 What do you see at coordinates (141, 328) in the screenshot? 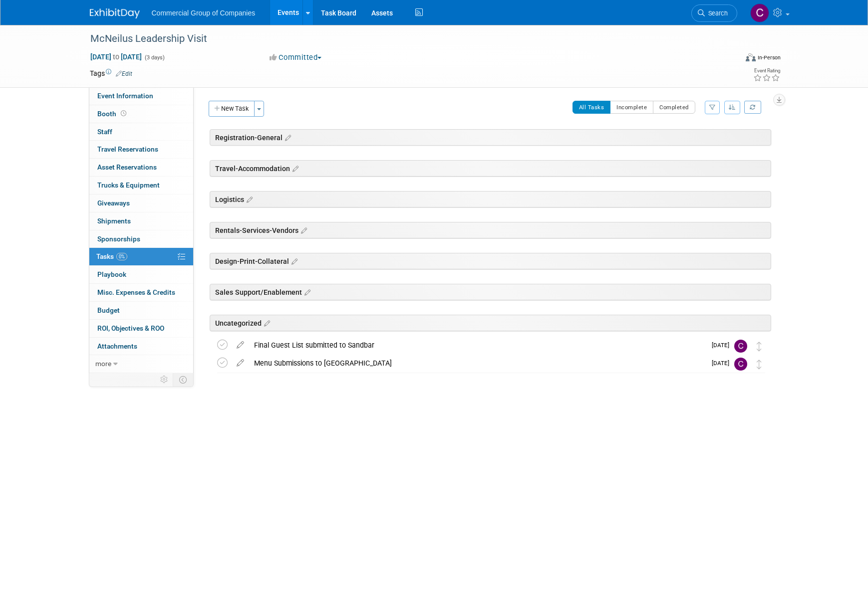
I see `a: ROI, Objectives & ROO` at bounding box center [141, 328].